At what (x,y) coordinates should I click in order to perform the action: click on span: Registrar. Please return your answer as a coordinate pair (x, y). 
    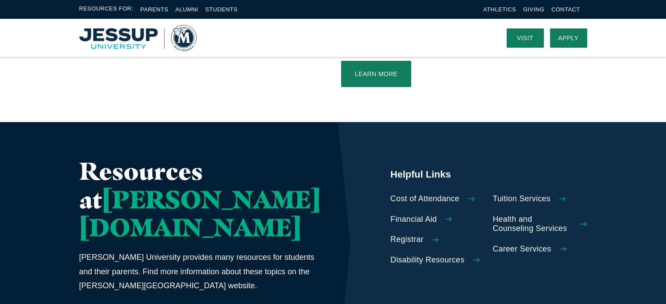
    Looking at the image, I should click on (407, 240).